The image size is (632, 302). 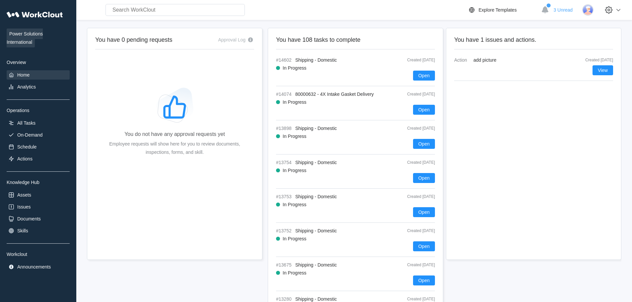 What do you see at coordinates (284, 197) in the screenshot?
I see `span: #13753` at bounding box center [284, 197].